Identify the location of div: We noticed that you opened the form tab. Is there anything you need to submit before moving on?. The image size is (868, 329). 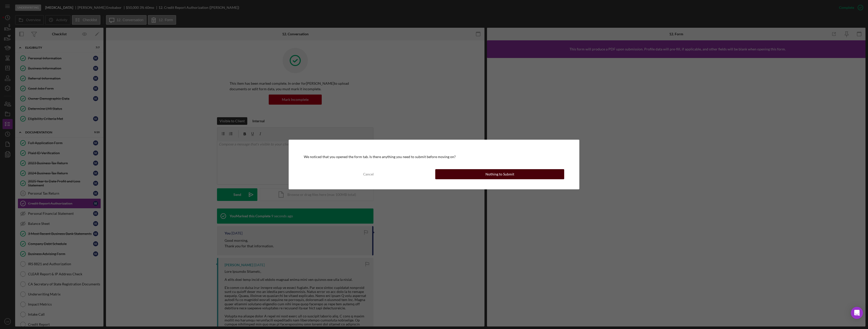
(434, 157).